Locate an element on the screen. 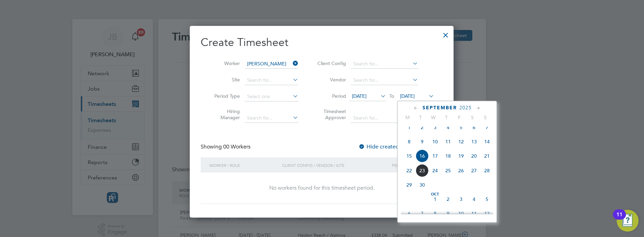 The height and width of the screenshot is (237, 644). div: Showing is located at coordinates (226, 147).